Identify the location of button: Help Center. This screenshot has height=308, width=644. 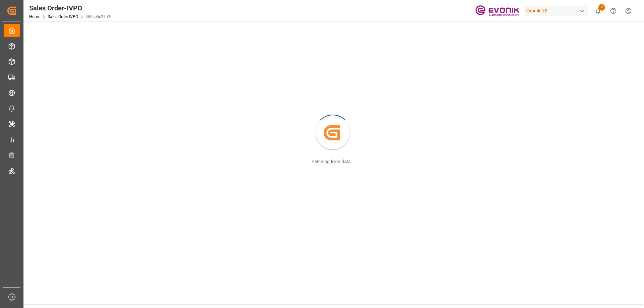
(613, 11).